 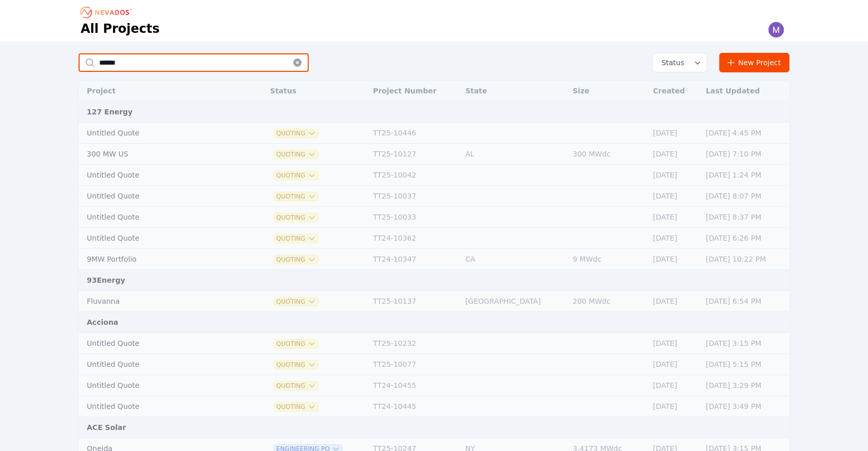 What do you see at coordinates (120, 29) in the screenshot?
I see `h1: All Projects` at bounding box center [120, 29].